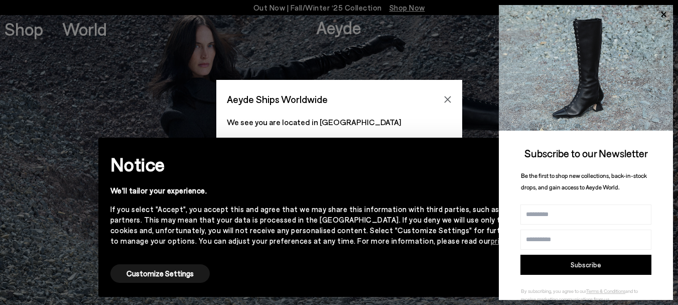 This screenshot has width=678, height=305. I want to click on div: We'll tailor your experience., so click(331, 190).